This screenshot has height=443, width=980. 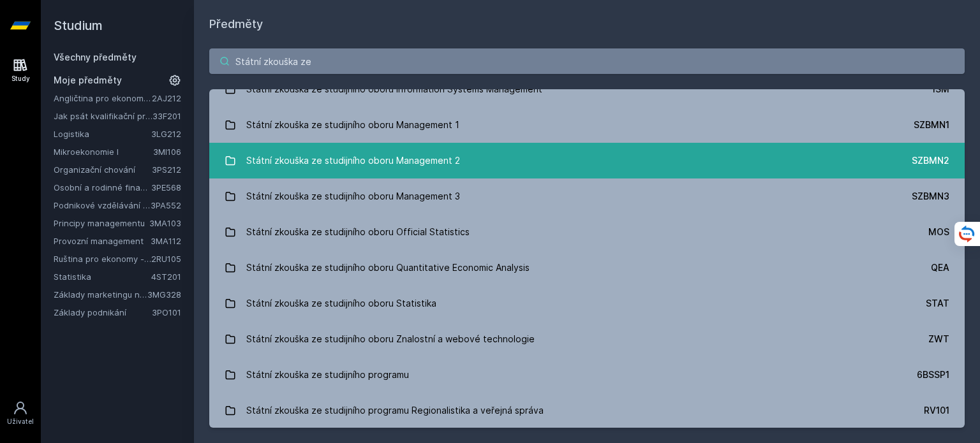 What do you see at coordinates (102, 277) in the screenshot?
I see `a: Statistika` at bounding box center [102, 277].